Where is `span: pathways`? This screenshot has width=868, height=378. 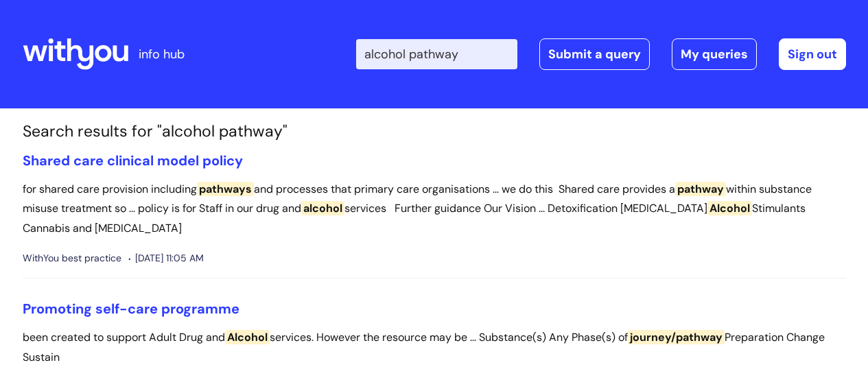
span: pathways is located at coordinates (225, 189).